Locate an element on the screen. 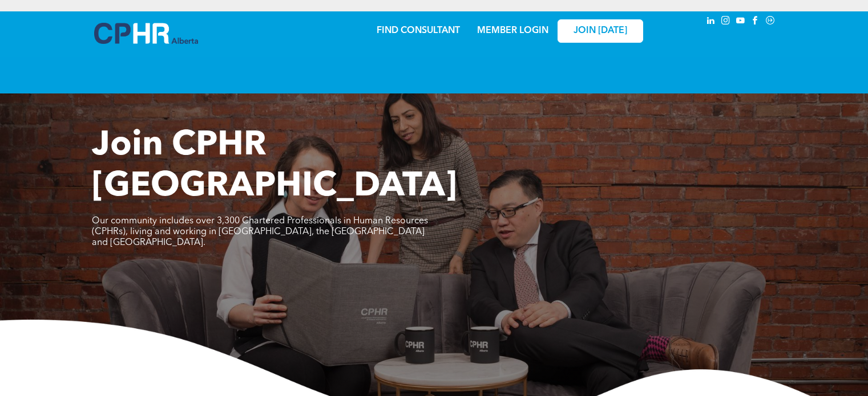 Image resolution: width=868 pixels, height=396 pixels. a: facebook is located at coordinates (755, 22).